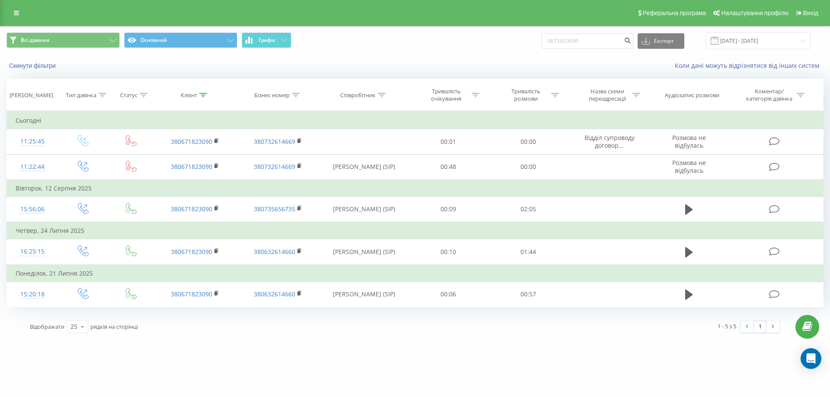 Image resolution: width=830 pixels, height=397 pixels. What do you see at coordinates (726, 326) in the screenshot?
I see `div: 1 - 5 з 5` at bounding box center [726, 326].